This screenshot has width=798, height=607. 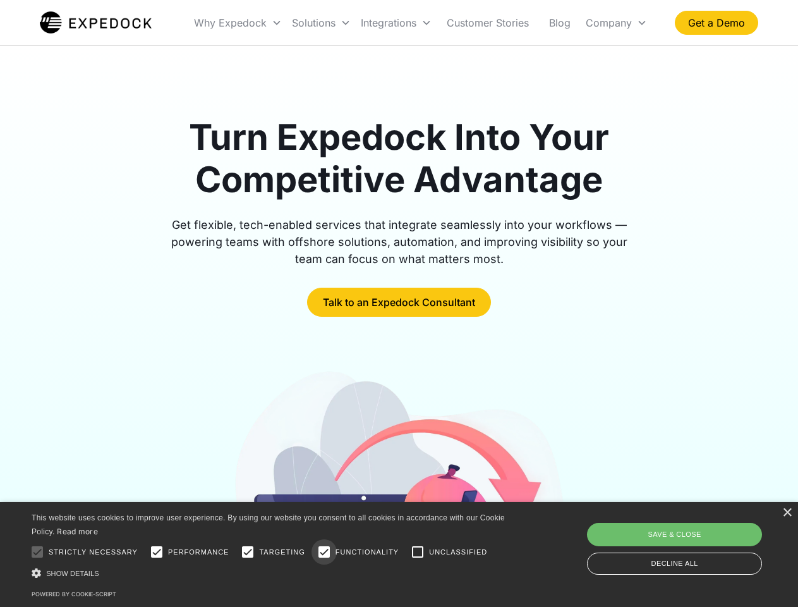 What do you see at coordinates (268, 525) in the screenshot?
I see `span: This website uses cookies to improve user experience. By using our website you consent to all coo...` at bounding box center [268, 525].